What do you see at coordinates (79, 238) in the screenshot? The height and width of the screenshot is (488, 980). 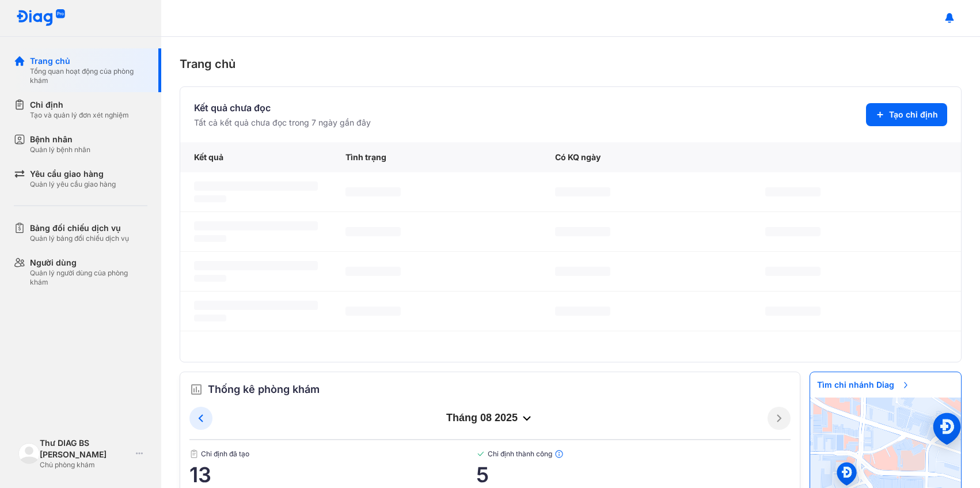 I see `div: Quản lý bảng đối chiếu dịch vụ` at bounding box center [79, 238].